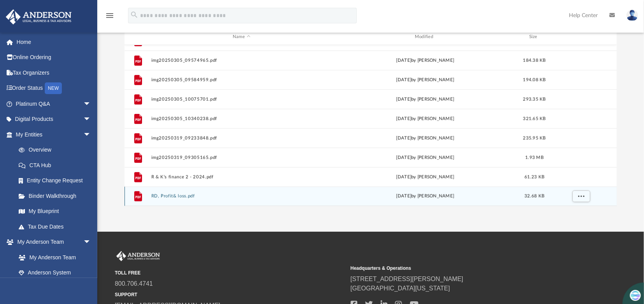  Describe the element at coordinates (242, 196) in the screenshot. I see `button: RD, Profit& loss.pdf` at that location.